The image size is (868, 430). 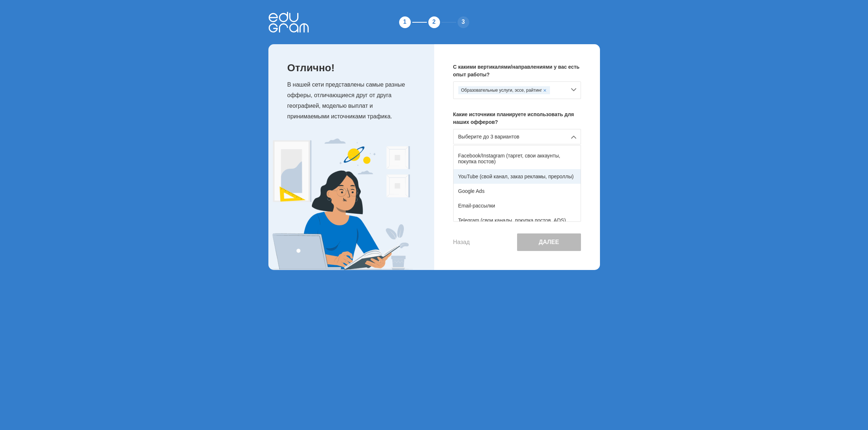 I want to click on p: В нашей сети представлены самые разные офферы, отличающиеся друг от друга географией, моделью вып..., so click(x=353, y=100).